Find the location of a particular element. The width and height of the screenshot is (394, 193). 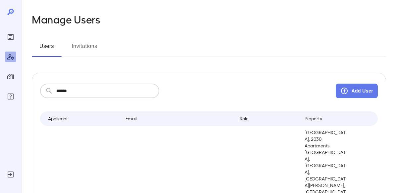

th: Property is located at coordinates (325, 119).